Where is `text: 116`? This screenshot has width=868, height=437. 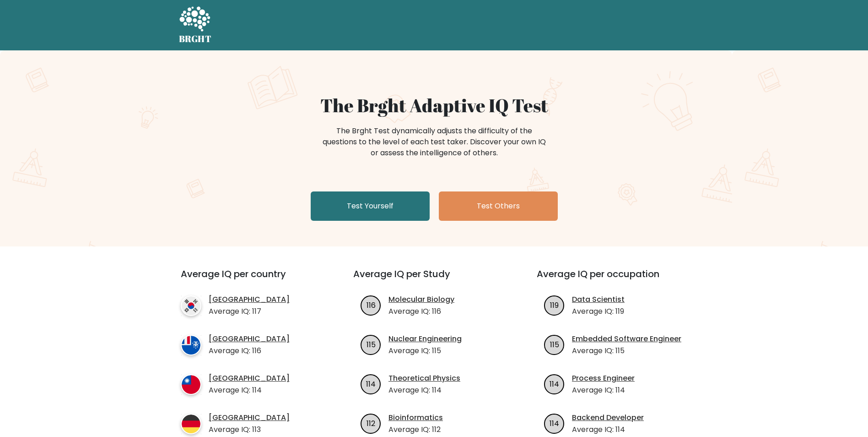
text: 116 is located at coordinates (371, 304).